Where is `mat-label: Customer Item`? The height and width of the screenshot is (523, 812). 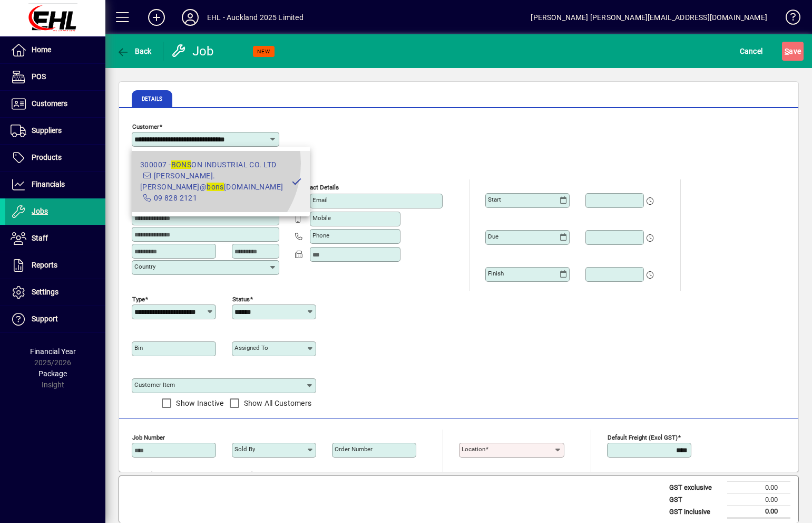 mat-label: Customer Item is located at coordinates (154, 384).